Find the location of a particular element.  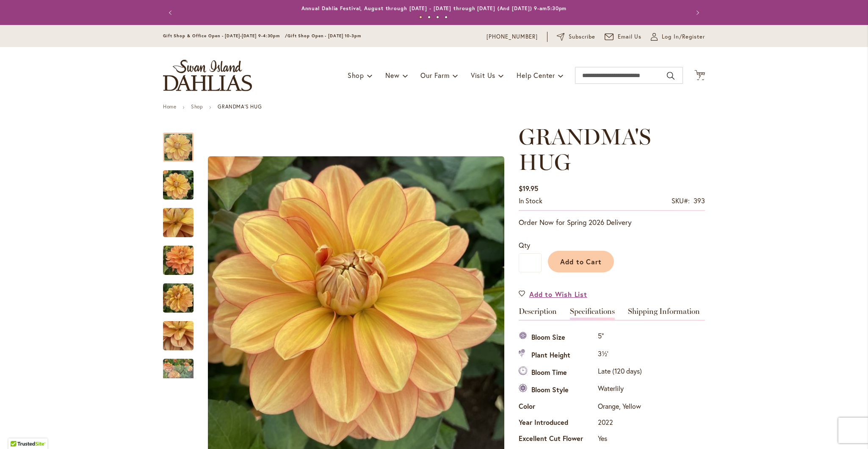

span: New is located at coordinates (392, 75).